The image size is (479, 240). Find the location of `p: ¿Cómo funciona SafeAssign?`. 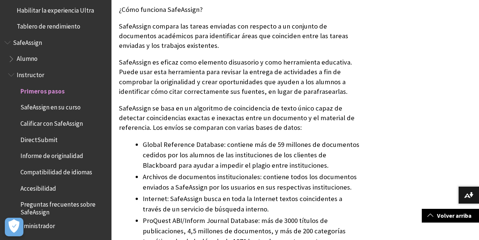

p: ¿Cómo funciona SafeAssign? is located at coordinates (240, 10).